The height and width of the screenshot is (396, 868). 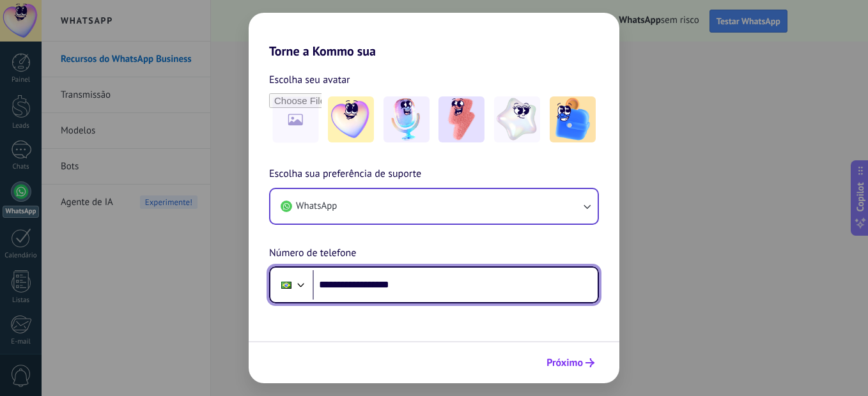 What do you see at coordinates (312, 253) in the screenshot?
I see `span: Número de telefone` at bounding box center [312, 253].